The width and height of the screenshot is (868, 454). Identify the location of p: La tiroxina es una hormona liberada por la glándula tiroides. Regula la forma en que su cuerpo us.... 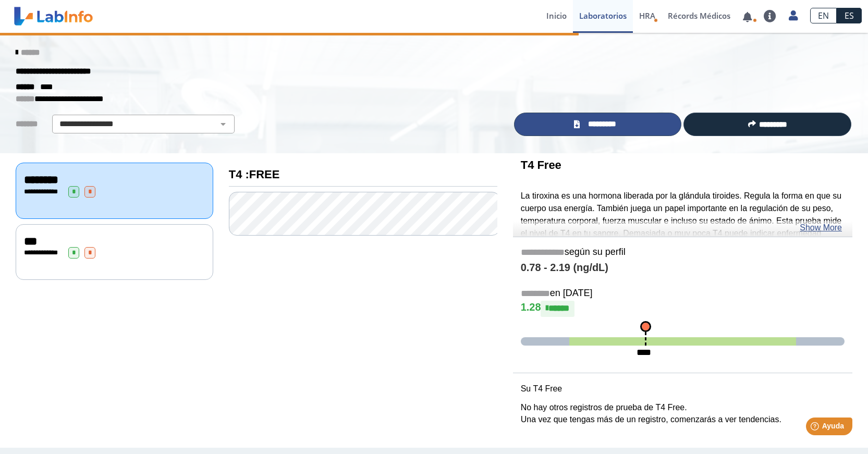
(683, 221).